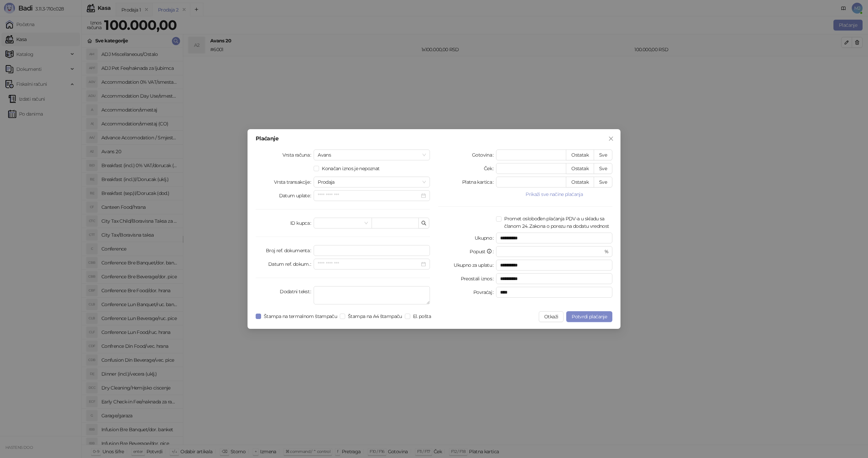 Image resolution: width=868 pixels, height=458 pixels. Describe the element at coordinates (294, 182) in the screenshot. I see `label: Vrsta transakcije` at that location.